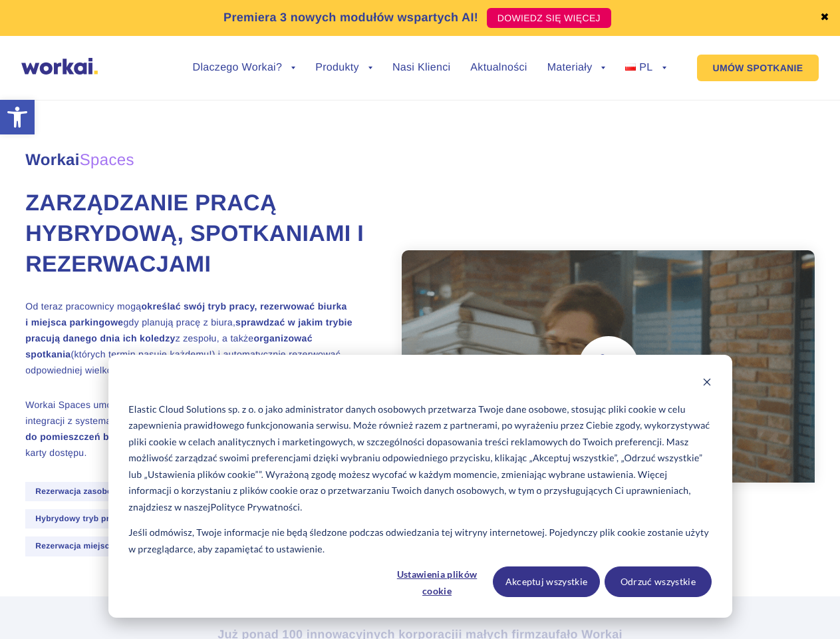 This screenshot has height=639, width=840. What do you see at coordinates (197, 234) in the screenshot?
I see `h1: Zarządzanie pracą hybrydową, spotkaniami i rezerwacjami` at bounding box center [197, 234].